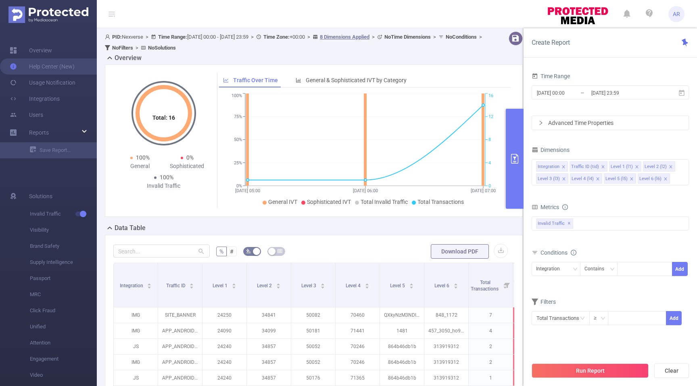 The height and width of the screenshot is (386, 697). I want to click on div: Invalid Traffic, so click(163, 186).